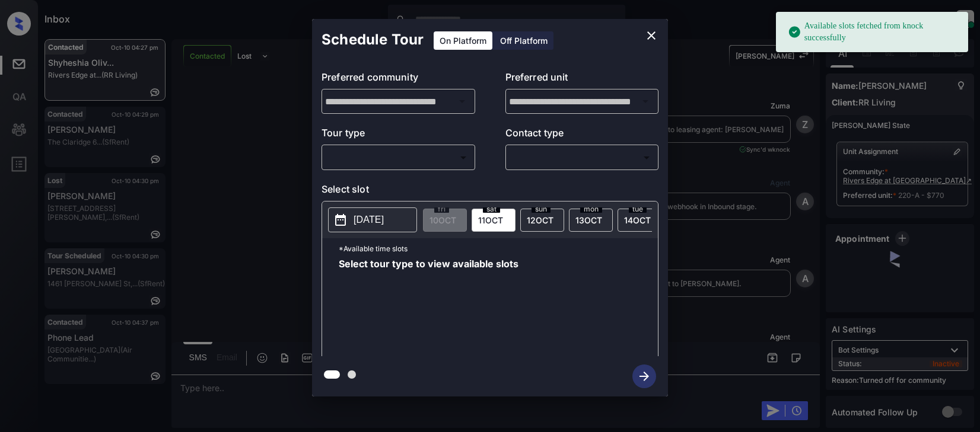 The image size is (980, 432). Describe the element at coordinates (652, 35) in the screenshot. I see `button: close` at that location.